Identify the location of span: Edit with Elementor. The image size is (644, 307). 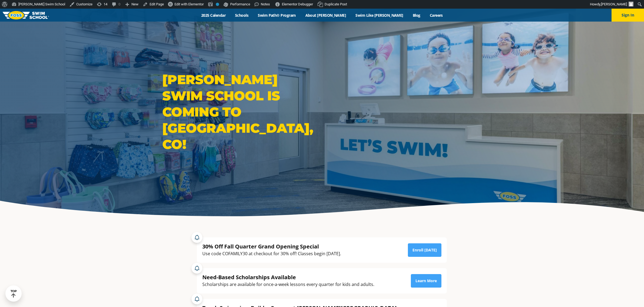
(189, 4).